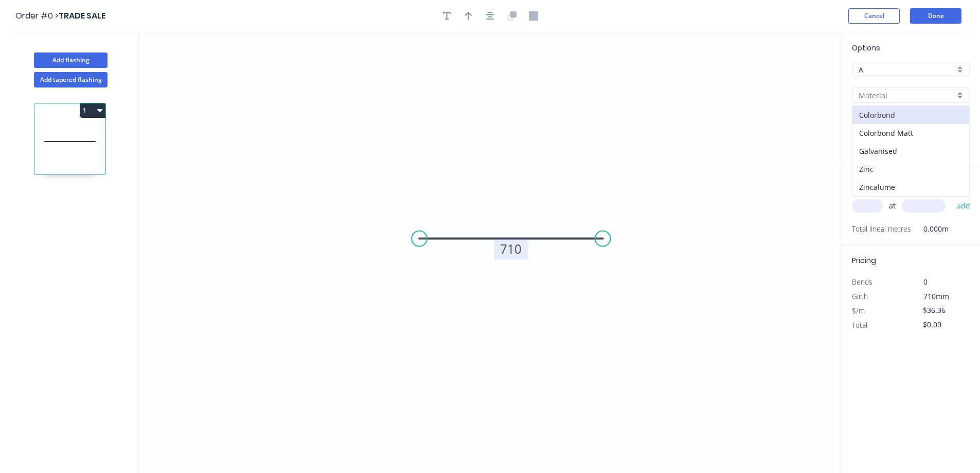 The height and width of the screenshot is (473, 980). Describe the element at coordinates (864, 260) in the screenshot. I see `span: Pricing` at that location.